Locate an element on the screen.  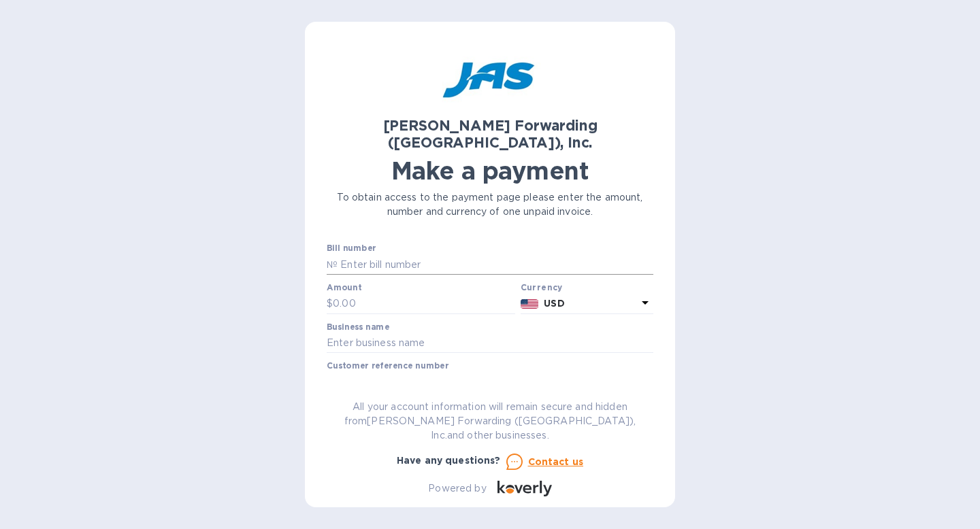
p: To obtain access to the payment page please enter the amount, number and currency of one unpaid i... is located at coordinates (490, 204).